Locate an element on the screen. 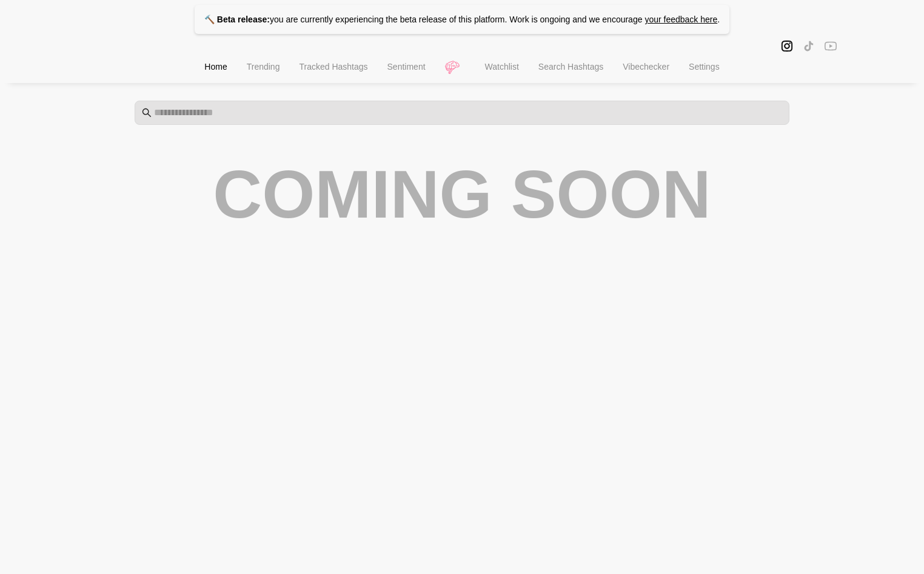  span: Search Hashtags is located at coordinates (570, 67).